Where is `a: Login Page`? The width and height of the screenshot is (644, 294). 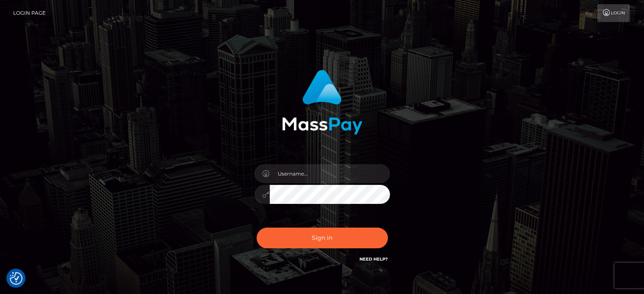 a: Login Page is located at coordinates (29, 13).